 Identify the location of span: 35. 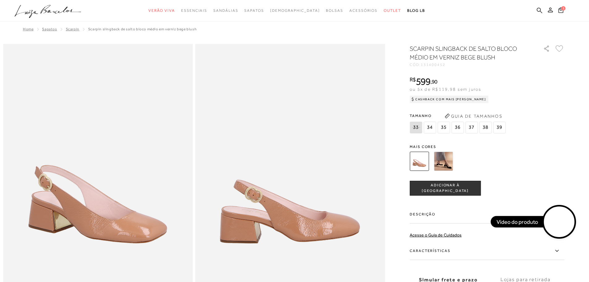
(444, 127).